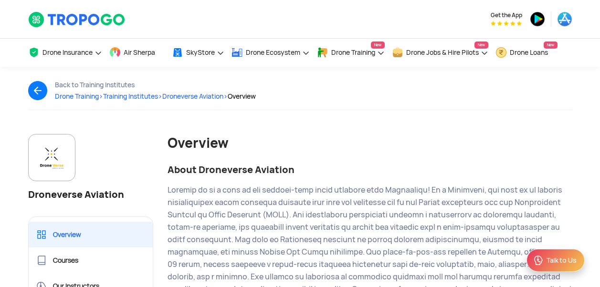  I want to click on span: Get the App, so click(507, 15).